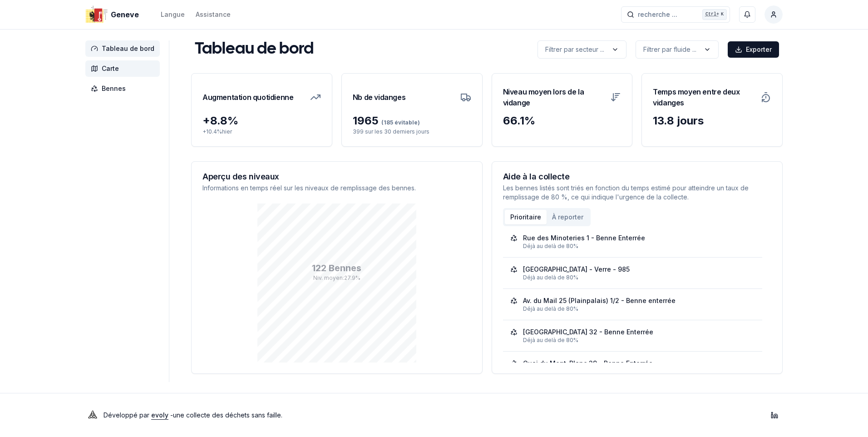 The height and width of the screenshot is (437, 868). I want to click on h3: Nb de vidanges, so click(379, 97).